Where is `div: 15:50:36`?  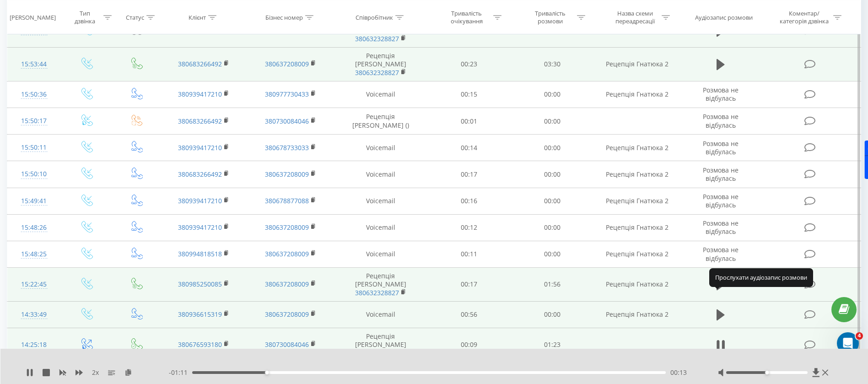
div: 15:50:36 is located at coordinates (34, 95).